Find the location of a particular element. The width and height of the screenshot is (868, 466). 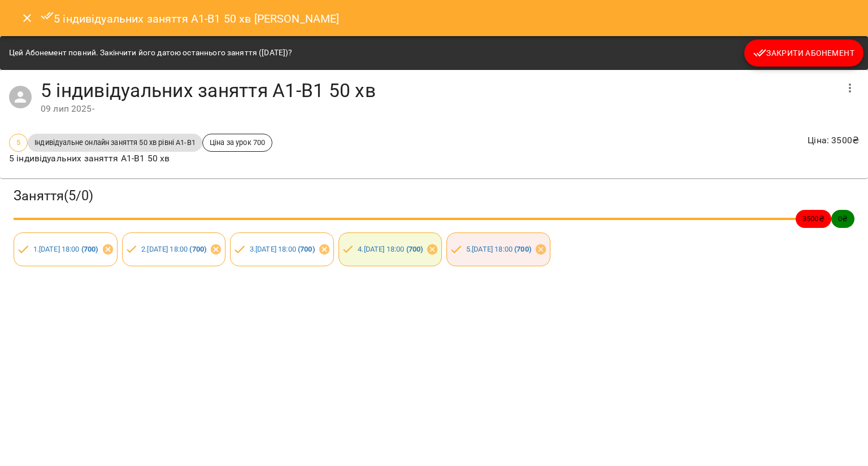

span: Ціна за урок 700 is located at coordinates (237, 142).